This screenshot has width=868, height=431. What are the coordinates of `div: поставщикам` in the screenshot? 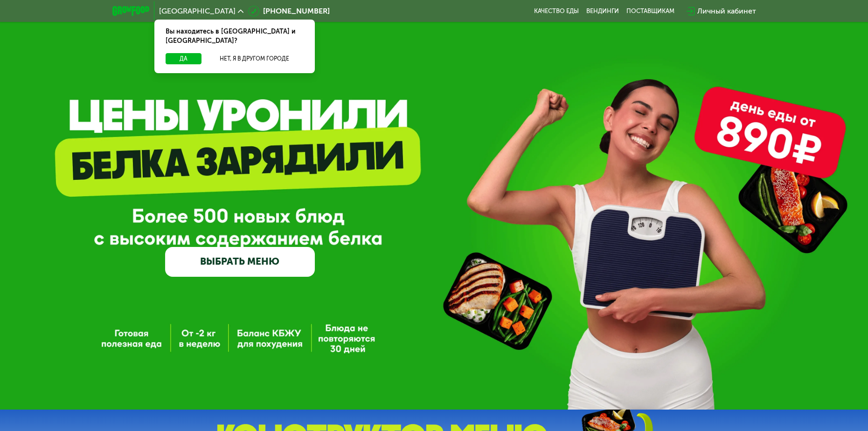 It's located at (650, 11).